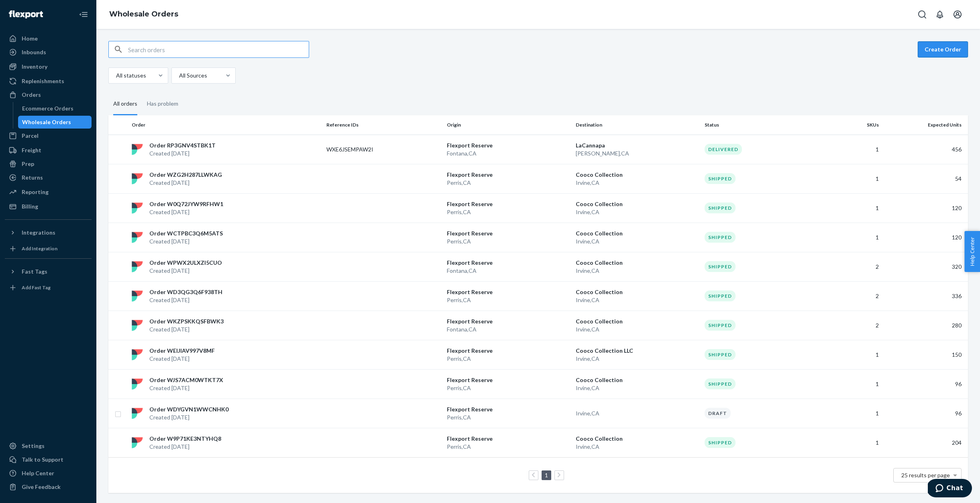  I want to click on a: Parcel, so click(48, 136).